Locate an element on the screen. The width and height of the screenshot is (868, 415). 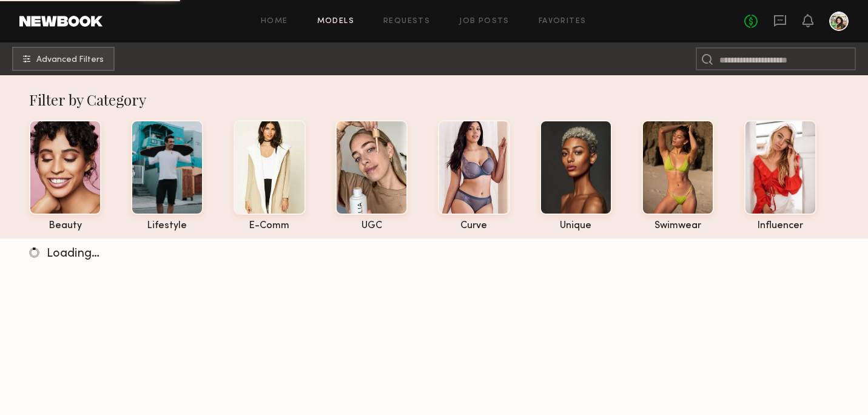
div: UGC is located at coordinates (372, 226).